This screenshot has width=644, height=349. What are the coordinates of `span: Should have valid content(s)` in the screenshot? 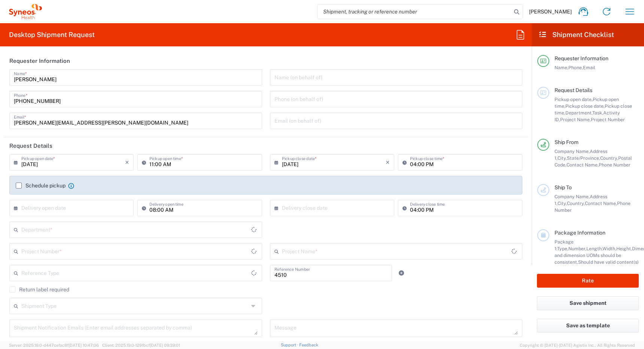 It's located at (609, 262).